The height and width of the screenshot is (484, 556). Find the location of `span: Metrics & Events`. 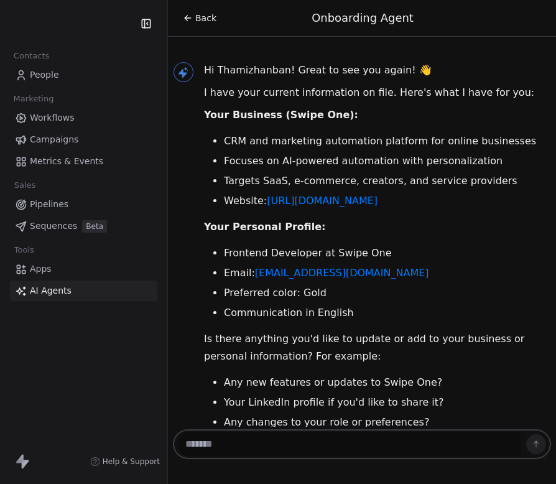

span: Metrics & Events is located at coordinates (67, 161).